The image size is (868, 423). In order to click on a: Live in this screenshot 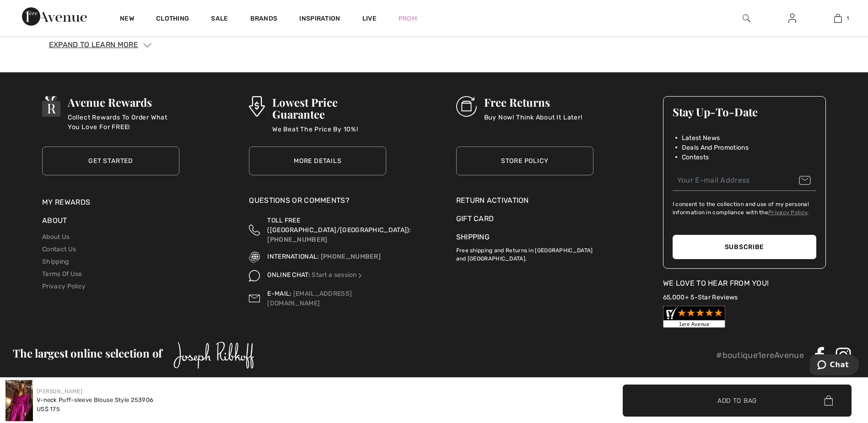, I will do `click(369, 18)`.